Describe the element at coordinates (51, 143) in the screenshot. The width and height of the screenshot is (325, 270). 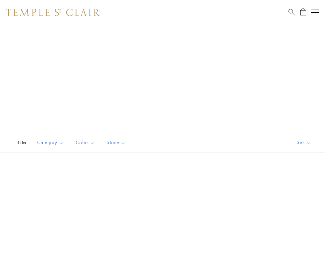
I see `span: Category` at that location.